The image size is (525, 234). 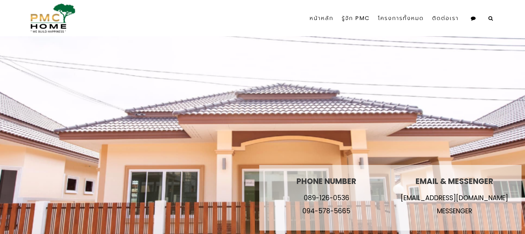 I want to click on a: หน้าหลัก, so click(x=321, y=18).